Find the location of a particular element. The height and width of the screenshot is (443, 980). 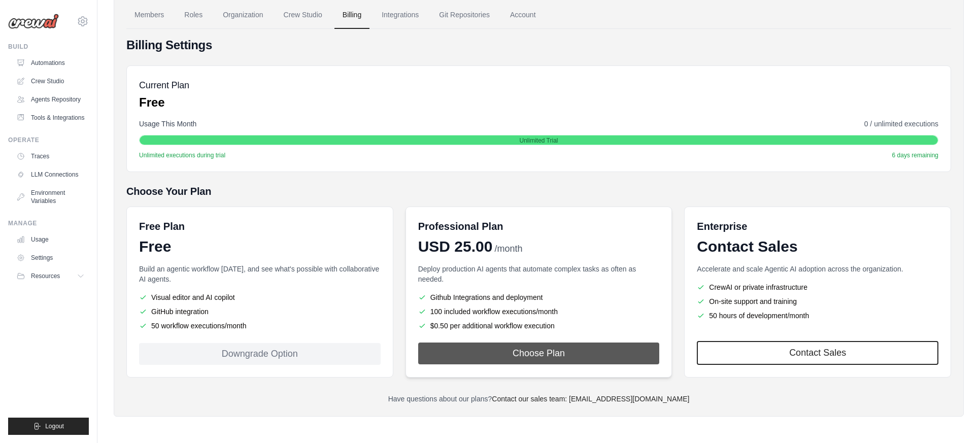

li: CrewAI or private infrastructure is located at coordinates (817, 287).